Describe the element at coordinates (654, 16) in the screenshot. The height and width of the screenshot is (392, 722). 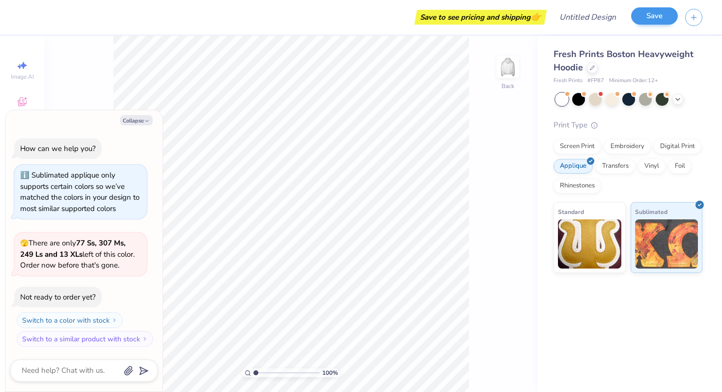
I see `button: Save` at that location.